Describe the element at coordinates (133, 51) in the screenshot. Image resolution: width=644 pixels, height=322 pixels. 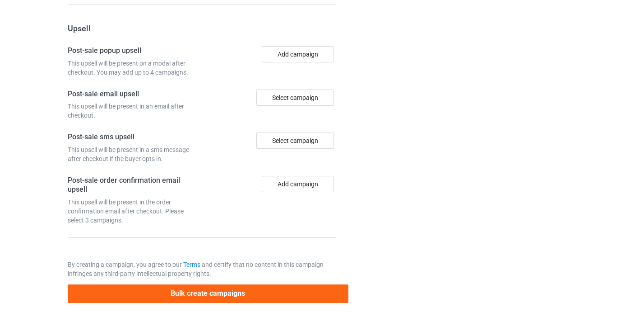
I see `h4: Post-sale popup upsell` at that location.